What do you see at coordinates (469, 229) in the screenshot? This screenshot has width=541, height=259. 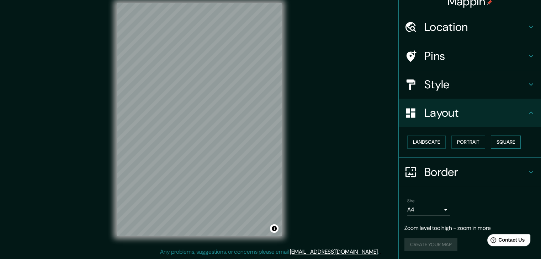 I see `p: Zoom level too high - zoom in more` at bounding box center [469, 229].